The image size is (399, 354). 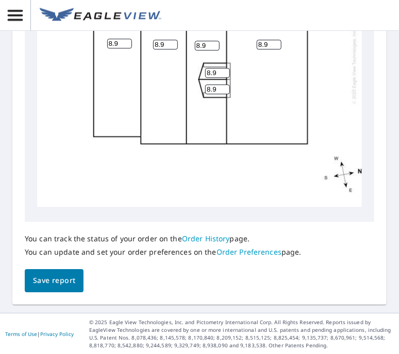 I want to click on img: EV Logo, so click(x=100, y=15).